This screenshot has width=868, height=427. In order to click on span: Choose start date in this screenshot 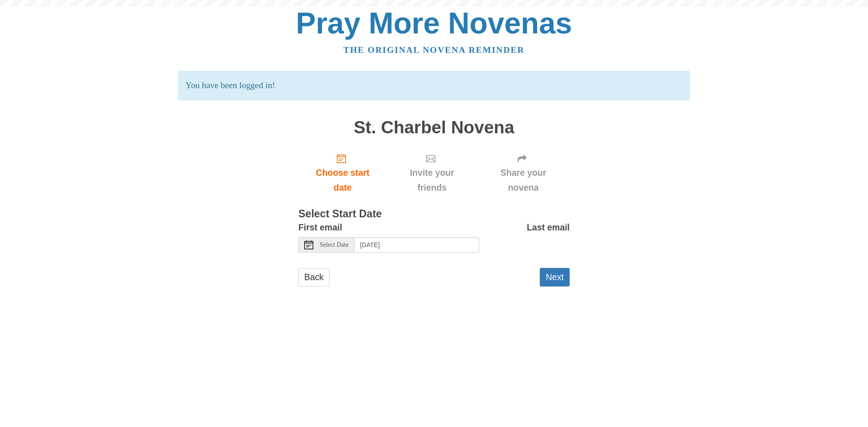, I will do `click(343, 181)`.